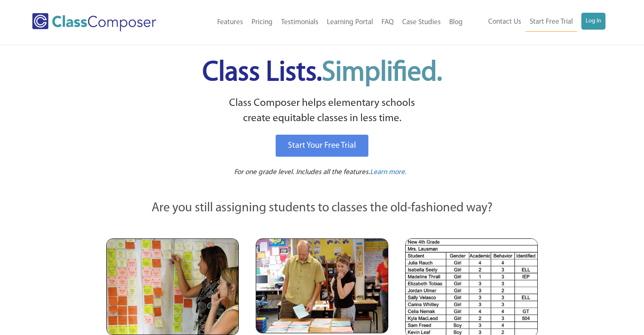 This screenshot has width=644, height=335. I want to click on a: Learning Portal, so click(350, 22).